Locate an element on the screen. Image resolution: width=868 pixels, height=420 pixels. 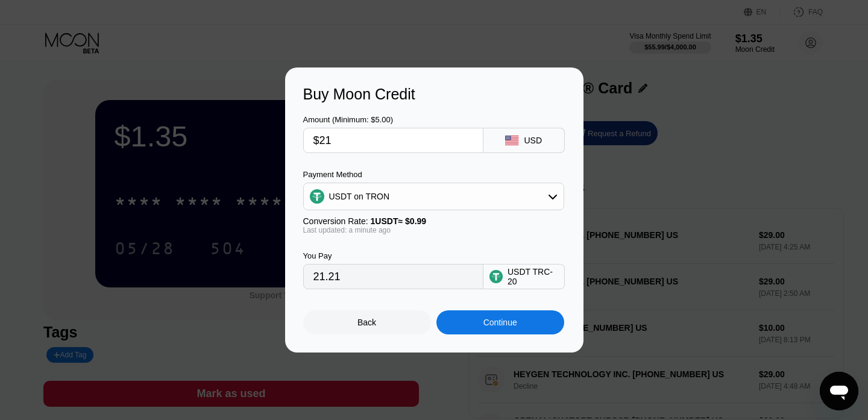
div: USDT TRC-20 is located at coordinates (533, 277).